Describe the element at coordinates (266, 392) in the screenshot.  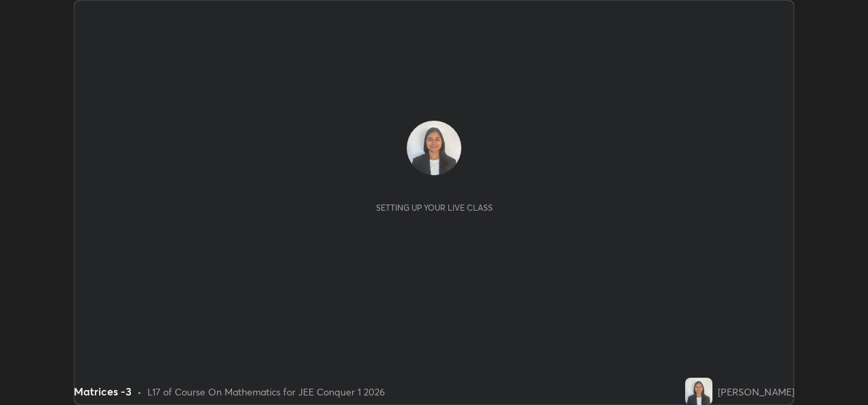
I see `div: L17 of Course On Mathematics for JEE Conquer 1 2026` at that location.